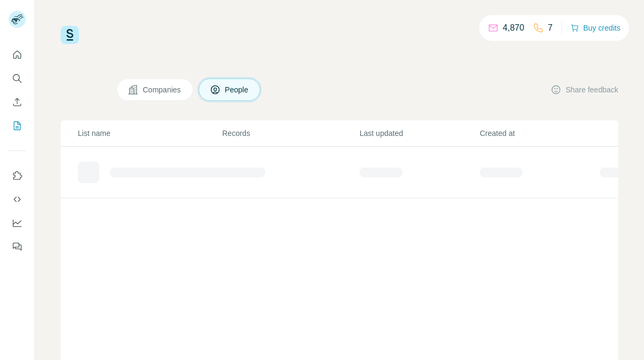 This screenshot has width=644, height=360. What do you see at coordinates (237, 90) in the screenshot?
I see `span: People` at bounding box center [237, 90].